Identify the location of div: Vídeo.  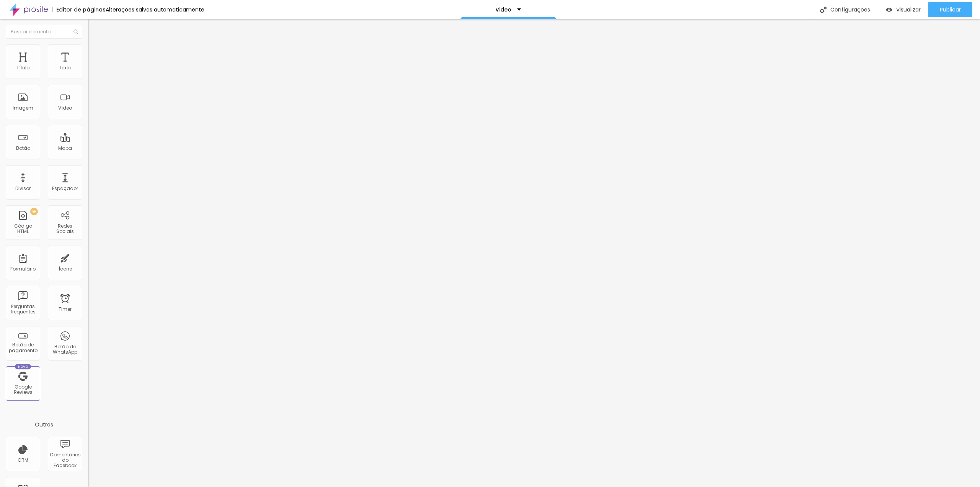
(65, 108).